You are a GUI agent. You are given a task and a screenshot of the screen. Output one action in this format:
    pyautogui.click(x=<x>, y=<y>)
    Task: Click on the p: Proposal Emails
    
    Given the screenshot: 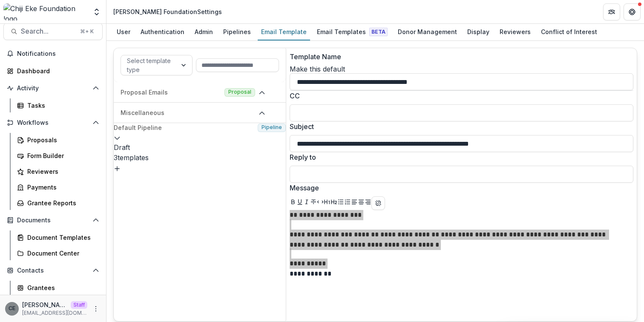 What is the action you would take?
    pyautogui.click(x=171, y=92)
    